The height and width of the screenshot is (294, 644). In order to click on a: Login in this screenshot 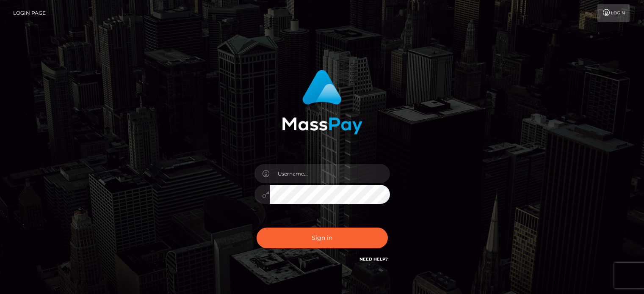, I will do `click(614, 13)`.